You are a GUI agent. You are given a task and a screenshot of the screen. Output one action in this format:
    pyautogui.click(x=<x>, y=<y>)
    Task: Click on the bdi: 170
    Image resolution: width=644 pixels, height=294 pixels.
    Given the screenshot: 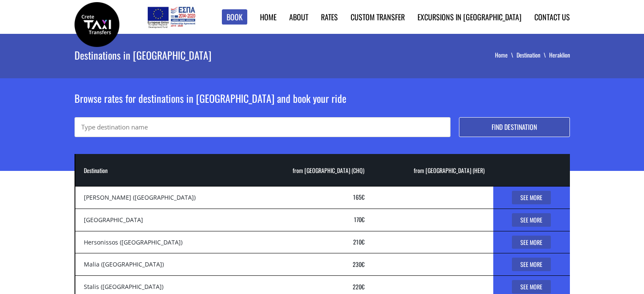 What is the action you would take?
    pyautogui.click(x=359, y=219)
    